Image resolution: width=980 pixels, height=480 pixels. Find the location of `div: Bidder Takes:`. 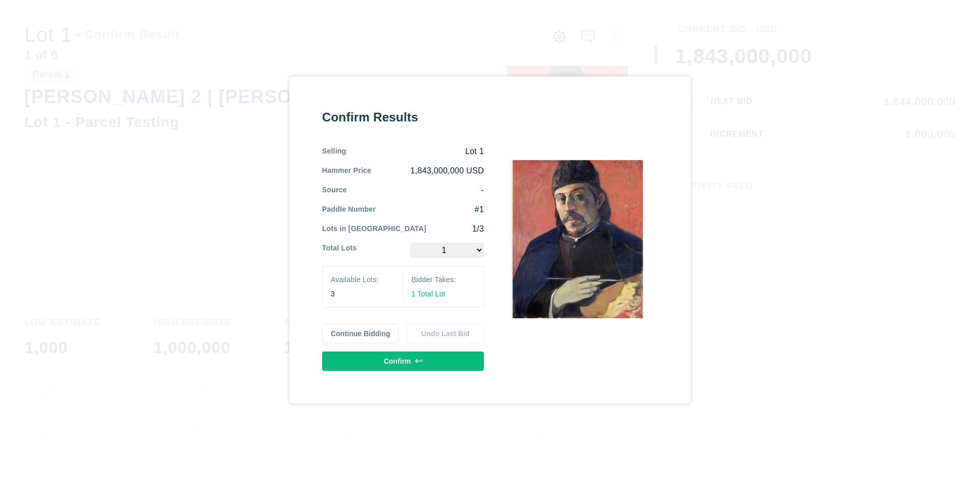

div: Bidder Takes: is located at coordinates (443, 279).